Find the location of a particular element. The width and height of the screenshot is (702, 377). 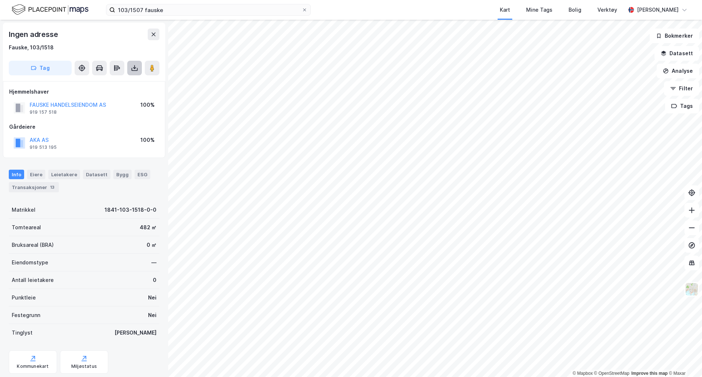

a: Mapbox is located at coordinates (583, 374).